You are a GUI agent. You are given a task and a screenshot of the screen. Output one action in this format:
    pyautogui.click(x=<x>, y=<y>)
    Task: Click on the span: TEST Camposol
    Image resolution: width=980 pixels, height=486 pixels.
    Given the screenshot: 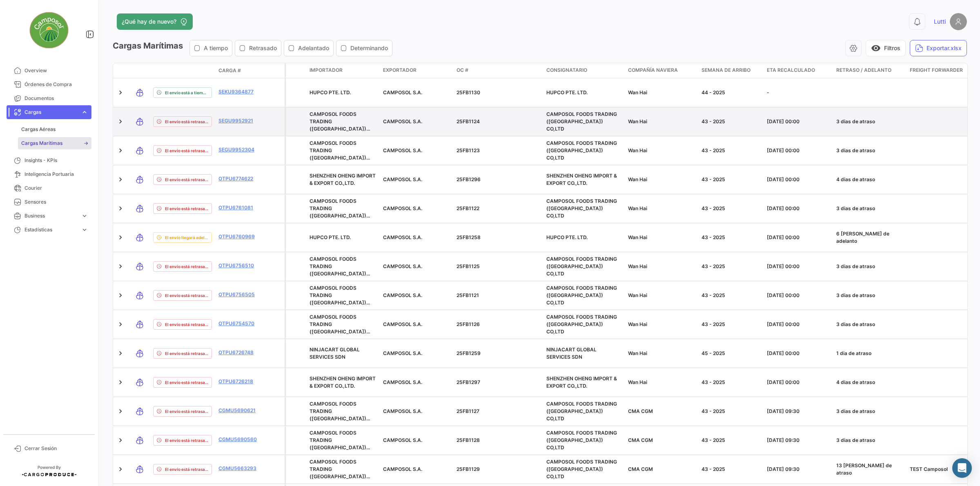 What is the action you would take?
    pyautogui.click(x=928, y=469)
    